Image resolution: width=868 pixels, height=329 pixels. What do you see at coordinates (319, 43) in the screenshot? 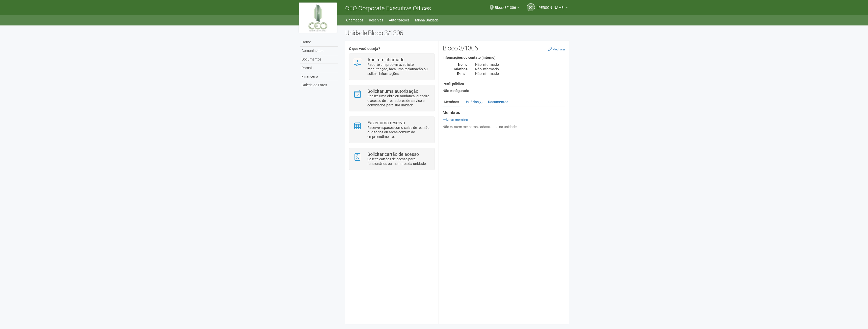
I see `a: Home` at bounding box center [319, 43].